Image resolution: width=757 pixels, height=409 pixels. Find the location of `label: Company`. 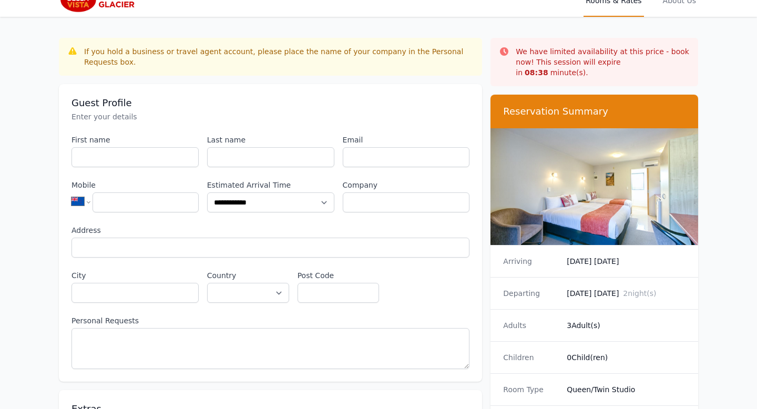

label: Company is located at coordinates (406, 185).